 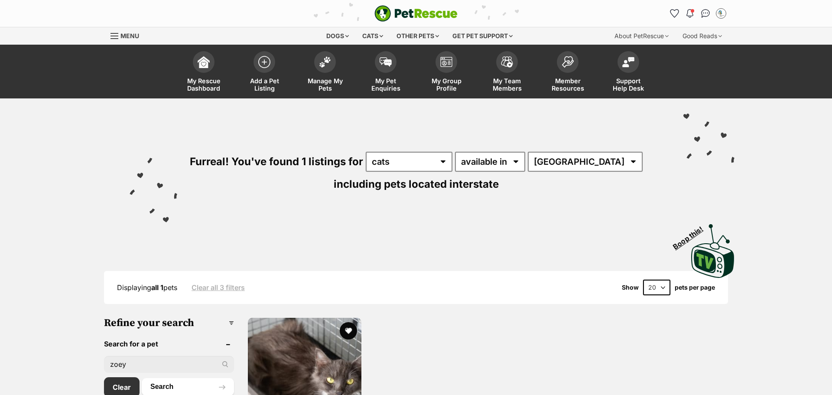 I want to click on a: My Group Profile, so click(x=446, y=72).